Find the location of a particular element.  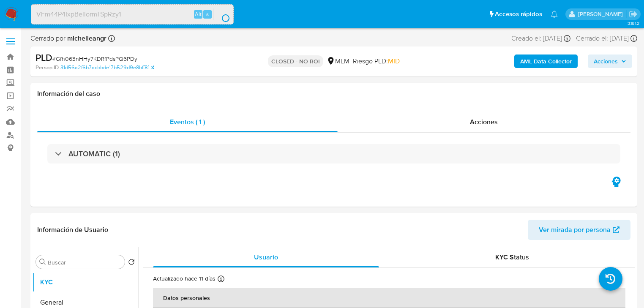

div: MLM is located at coordinates (338, 61).